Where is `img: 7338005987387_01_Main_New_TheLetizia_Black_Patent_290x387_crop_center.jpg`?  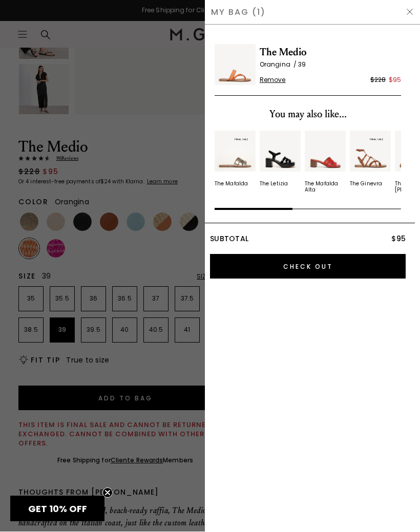 img: 7338005987387_01_Main_New_TheLetizia_Black_Patent_290x387_crop_center.jpg is located at coordinates (280, 151).